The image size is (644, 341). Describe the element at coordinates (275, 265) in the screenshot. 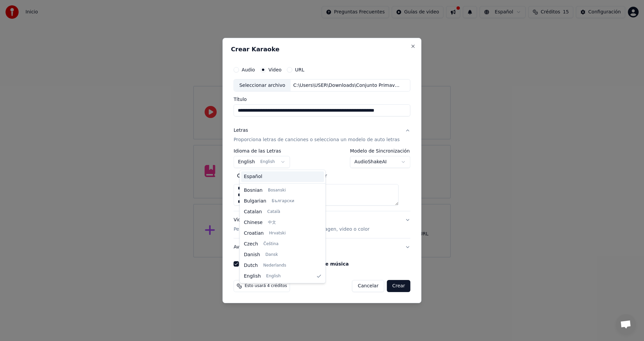

I see `span: Nederlands` at that location.